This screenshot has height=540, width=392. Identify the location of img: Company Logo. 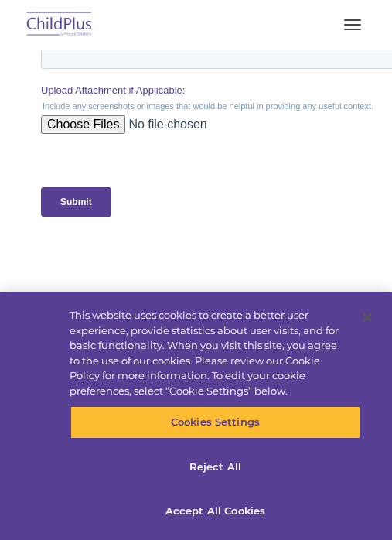
(44, 349).